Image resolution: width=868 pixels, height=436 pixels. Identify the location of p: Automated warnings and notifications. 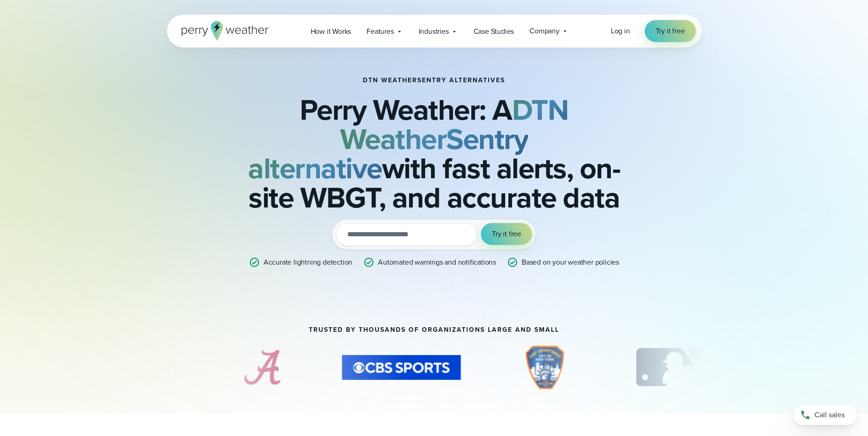
(437, 262).